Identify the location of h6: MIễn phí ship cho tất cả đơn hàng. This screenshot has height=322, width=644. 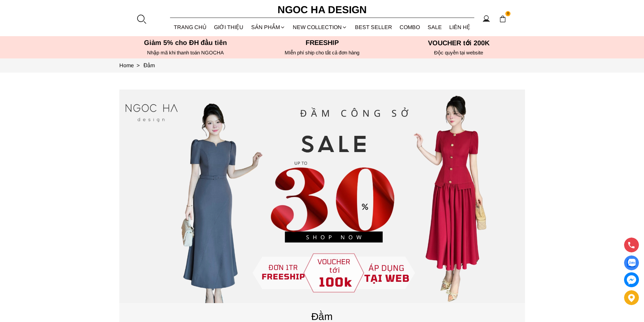
(322, 53).